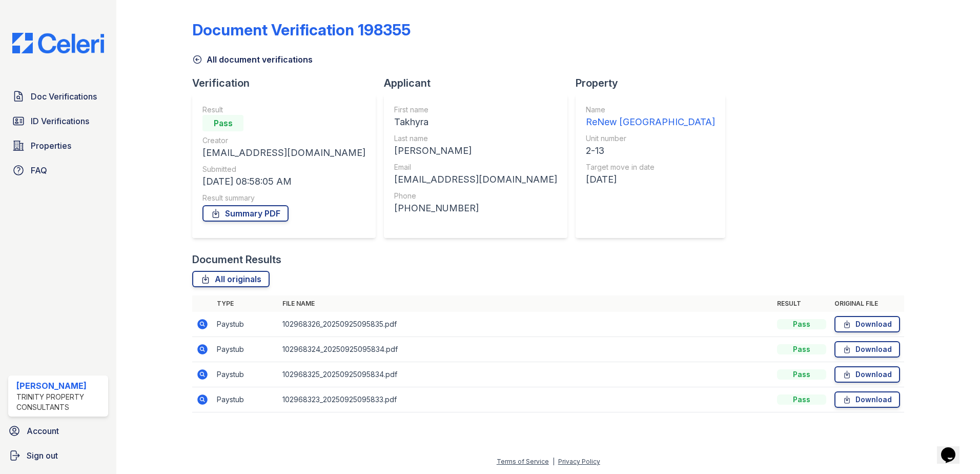 The height and width of the screenshot is (474, 980). What do you see at coordinates (58, 431) in the screenshot?
I see `a: Account` at bounding box center [58, 431].